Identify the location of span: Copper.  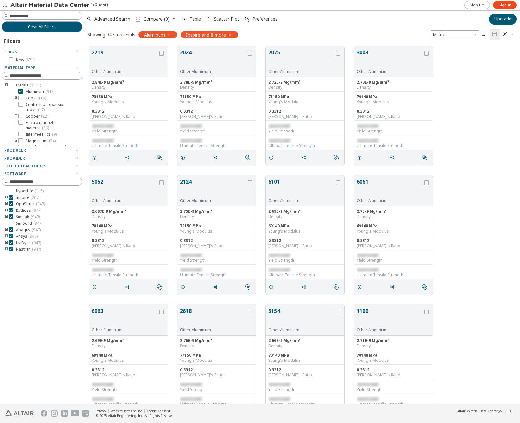
(38, 116).